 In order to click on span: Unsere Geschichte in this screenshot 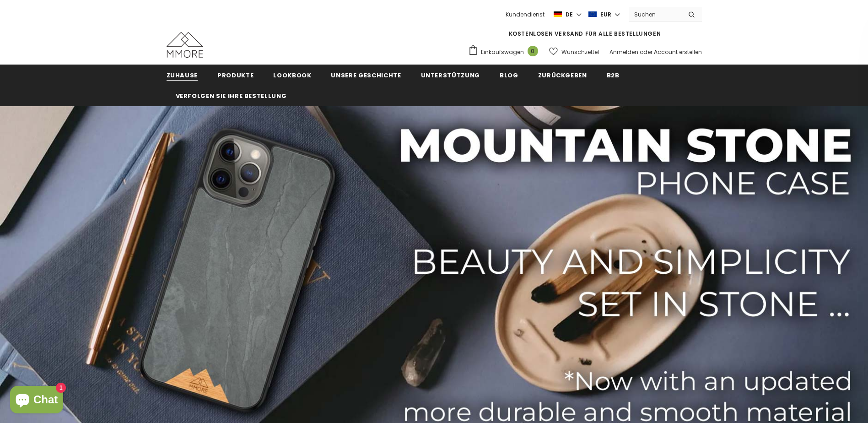, I will do `click(366, 75)`.